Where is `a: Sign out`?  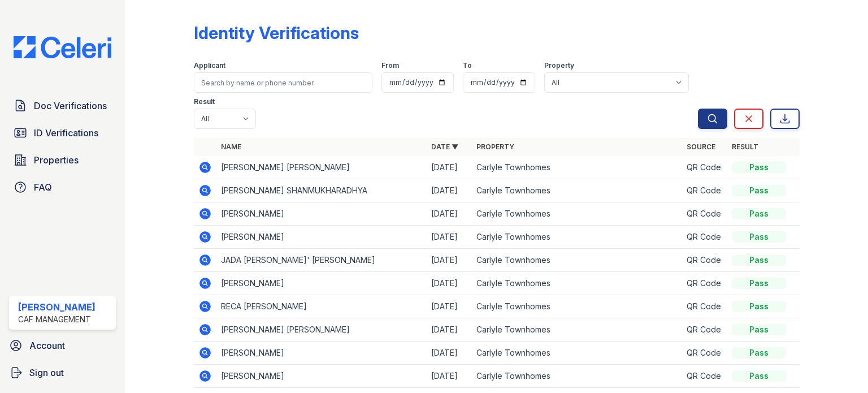 a: Sign out is located at coordinates (62, 372).